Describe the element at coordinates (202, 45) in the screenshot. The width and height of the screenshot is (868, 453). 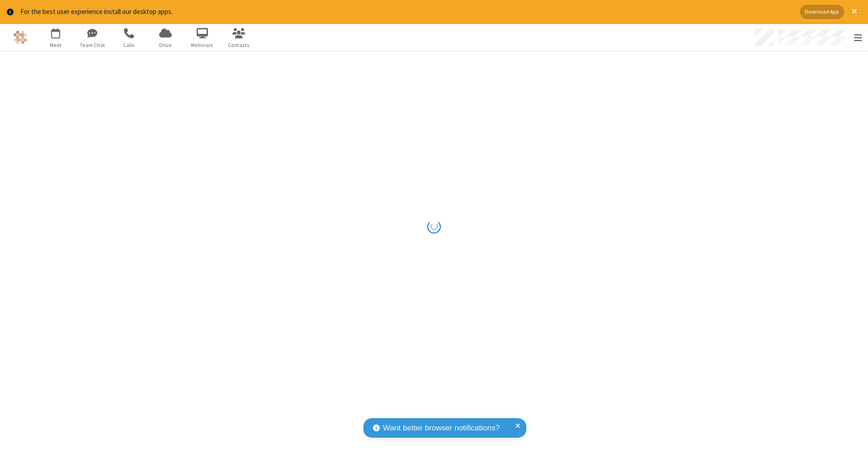
I see `span: Webinars` at that location.